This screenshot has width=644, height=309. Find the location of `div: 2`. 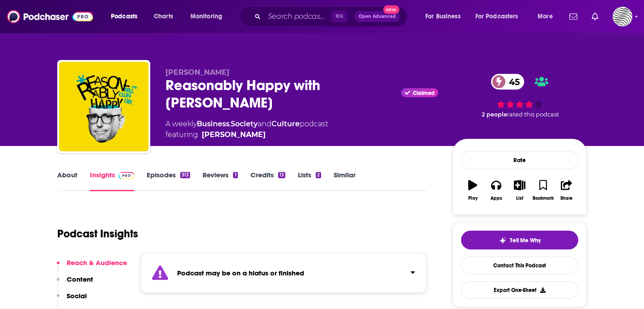

div: 2 is located at coordinates (318, 175).